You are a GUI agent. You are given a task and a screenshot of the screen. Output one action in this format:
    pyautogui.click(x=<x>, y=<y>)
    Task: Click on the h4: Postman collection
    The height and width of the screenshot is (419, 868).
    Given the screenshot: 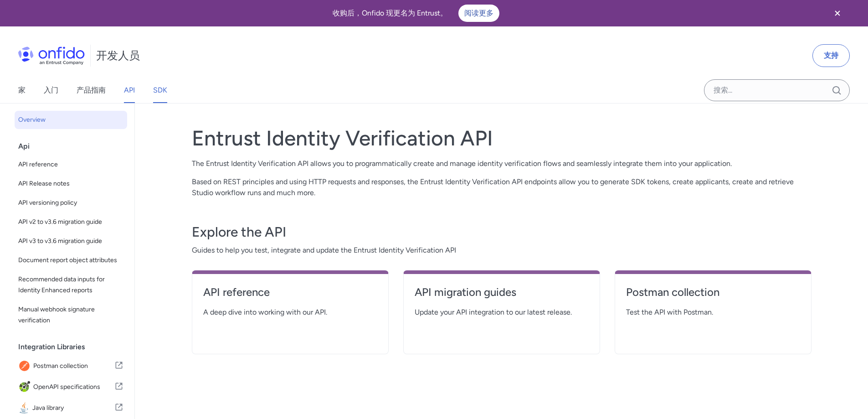 What is the action you would take?
    pyautogui.click(x=713, y=292)
    